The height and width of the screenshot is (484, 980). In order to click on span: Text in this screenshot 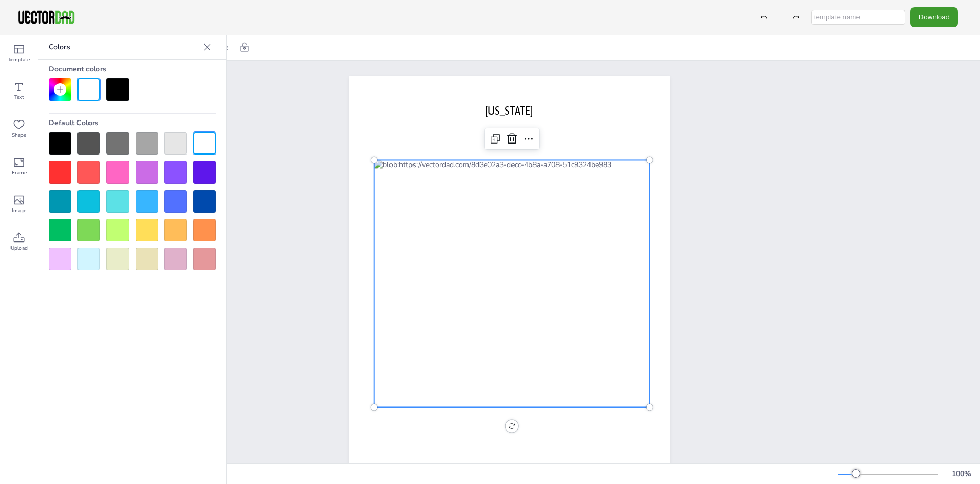, I will do `click(19, 98)`.